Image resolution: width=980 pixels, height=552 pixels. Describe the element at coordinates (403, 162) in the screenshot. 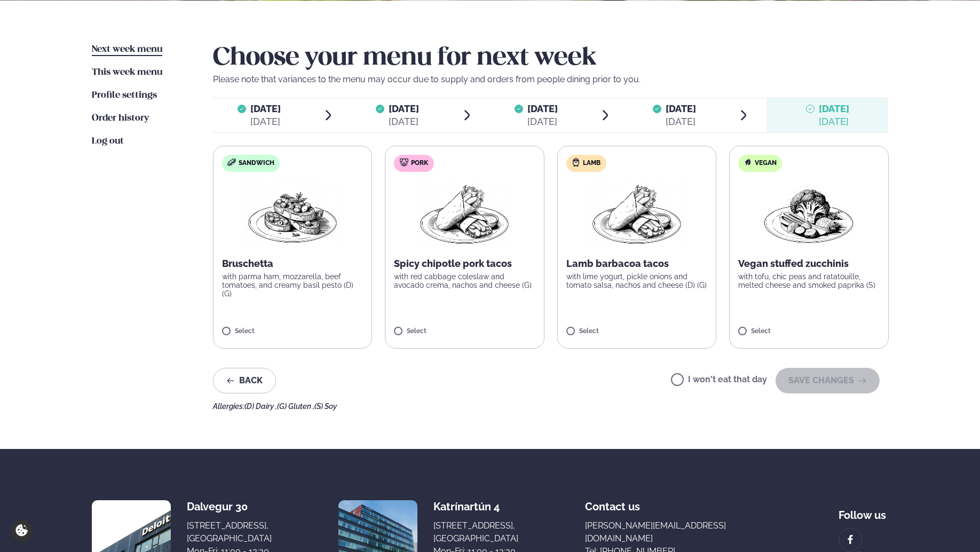

I see `img: pork.svg` at that location.